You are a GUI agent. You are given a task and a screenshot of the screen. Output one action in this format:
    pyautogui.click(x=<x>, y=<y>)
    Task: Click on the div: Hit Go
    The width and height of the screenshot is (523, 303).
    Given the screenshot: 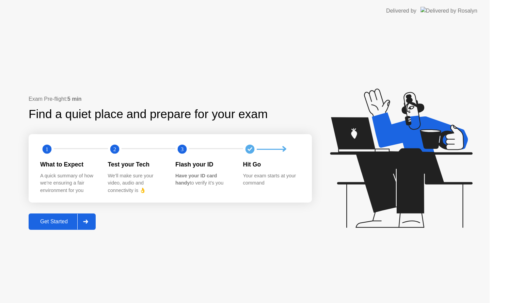 What is the action you would take?
    pyautogui.click(x=271, y=164)
    